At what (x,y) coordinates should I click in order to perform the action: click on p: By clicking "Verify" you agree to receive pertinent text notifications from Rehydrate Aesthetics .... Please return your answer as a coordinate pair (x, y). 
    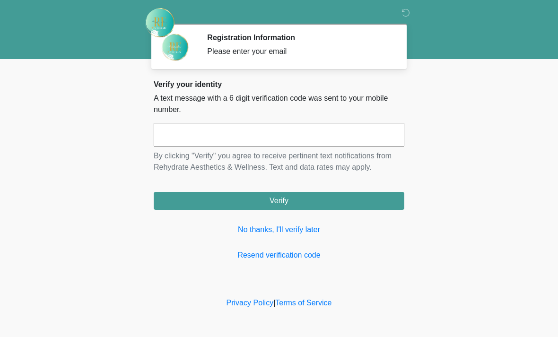
    Looking at the image, I should click on (279, 162).